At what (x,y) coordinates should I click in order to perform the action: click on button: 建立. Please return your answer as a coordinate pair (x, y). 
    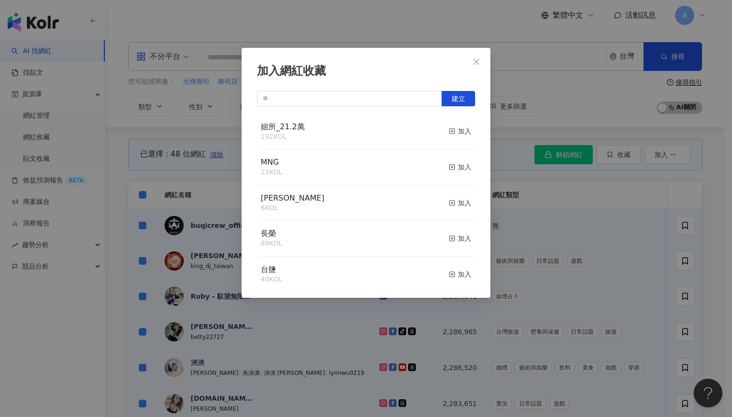
    Looking at the image, I should click on (458, 99).